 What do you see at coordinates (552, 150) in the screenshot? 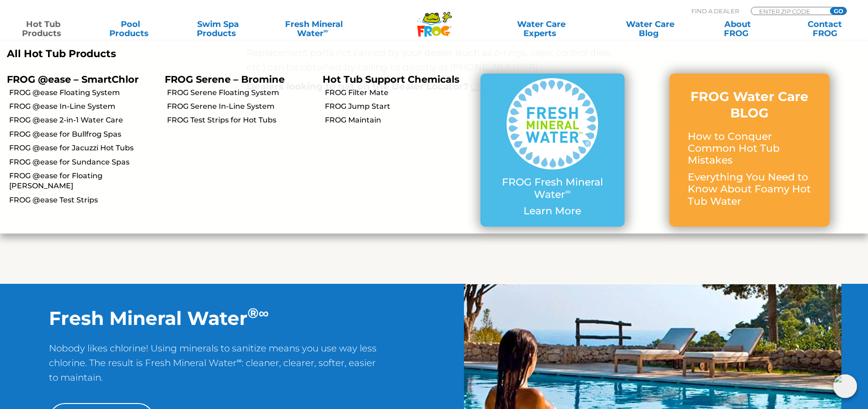
I see `a: FROG Fresh Mineral Water∞ Learn More` at bounding box center [552, 150].